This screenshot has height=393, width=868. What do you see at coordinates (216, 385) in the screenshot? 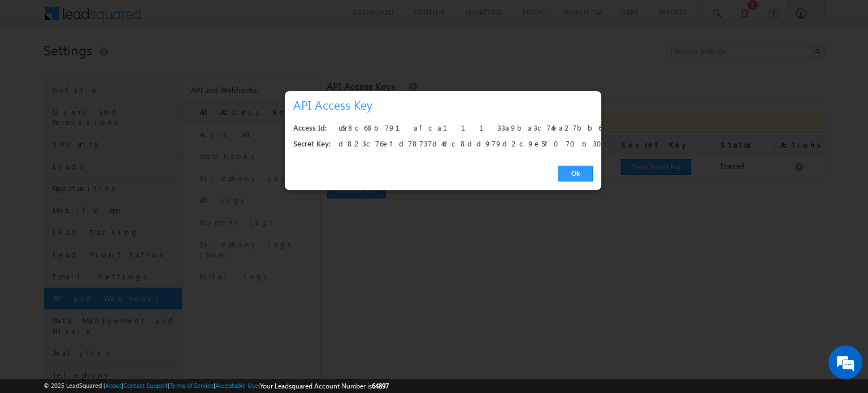
I see `span: © 2025 LeadSquared | | | | |` at bounding box center [216, 385].